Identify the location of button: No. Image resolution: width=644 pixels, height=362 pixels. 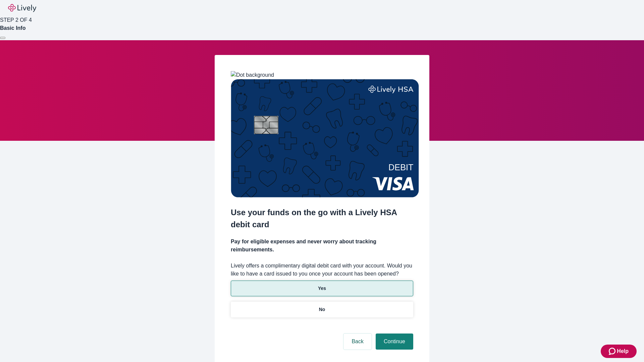
(322, 309).